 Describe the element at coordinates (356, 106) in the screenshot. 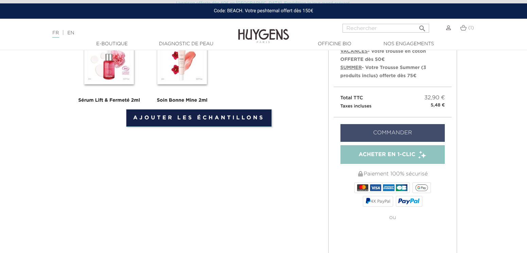

I see `small: Taxes incluses` at that location.